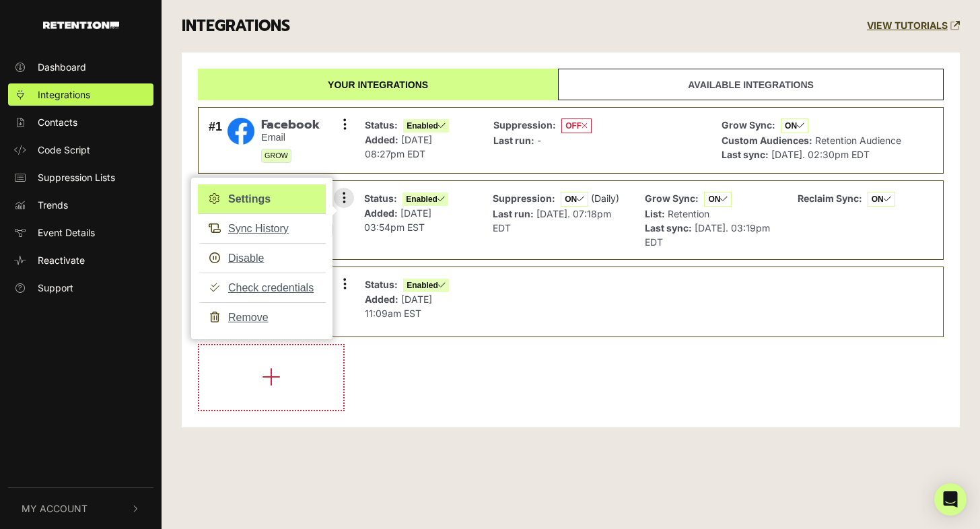 The height and width of the screenshot is (529, 980). Describe the element at coordinates (53, 205) in the screenshot. I see `span: Trends` at that location.